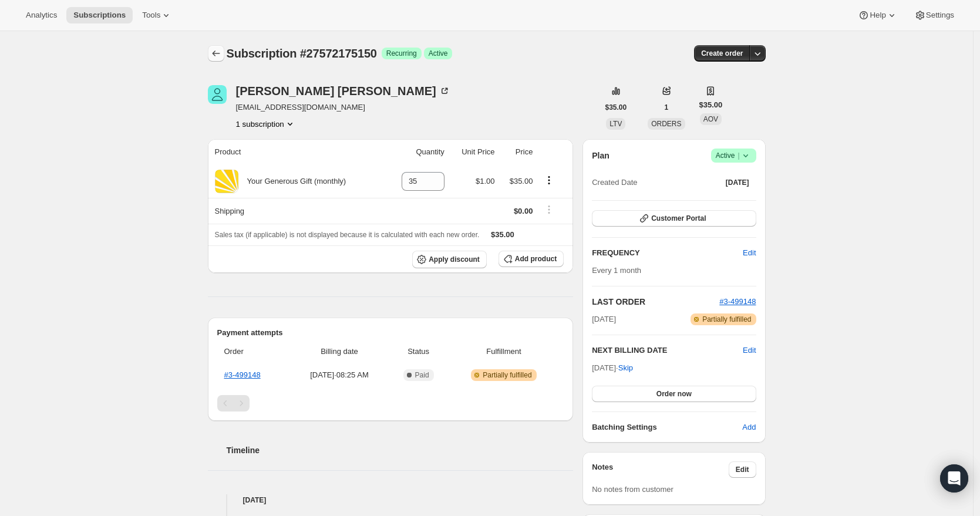  Describe the element at coordinates (737, 301) in the screenshot. I see `span: #3-499148` at that location.